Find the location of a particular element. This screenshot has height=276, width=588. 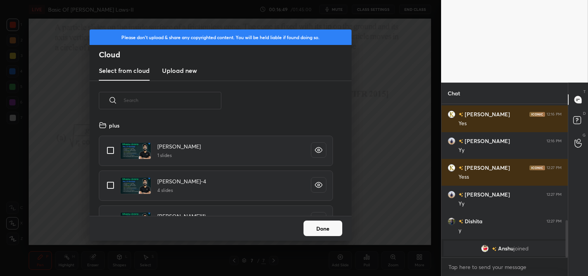

h2: Cloud is located at coordinates (225, 55).